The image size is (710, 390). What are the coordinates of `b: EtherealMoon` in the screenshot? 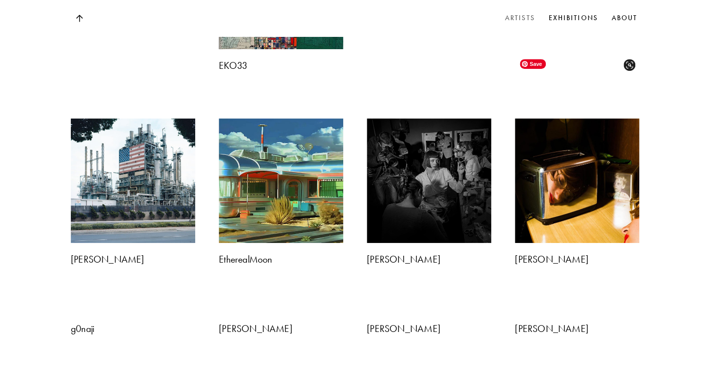 It's located at (245, 259).